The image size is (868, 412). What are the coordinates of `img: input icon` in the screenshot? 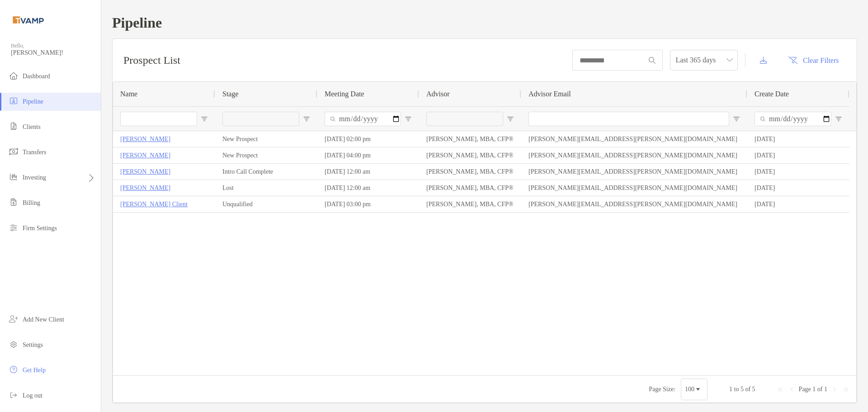 It's located at (651, 60).